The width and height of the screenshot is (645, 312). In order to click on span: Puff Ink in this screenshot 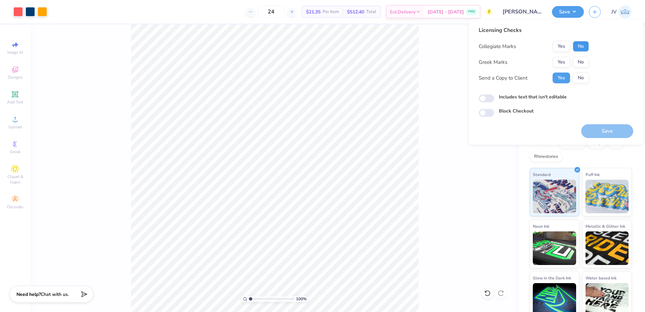, I will do `click(593, 174)`.